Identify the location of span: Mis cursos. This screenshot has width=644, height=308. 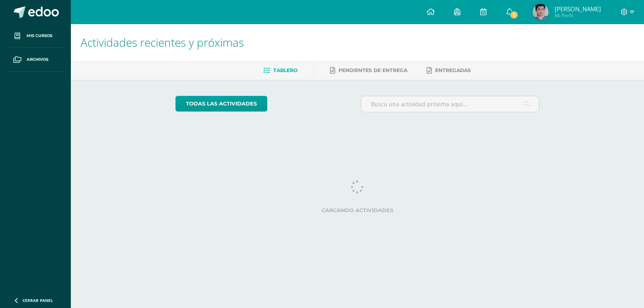
(40, 36).